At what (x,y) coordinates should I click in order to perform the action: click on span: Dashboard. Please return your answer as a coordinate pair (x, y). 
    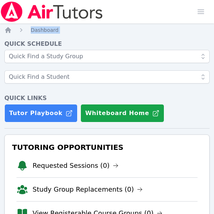
    Looking at the image, I should click on (45, 30).